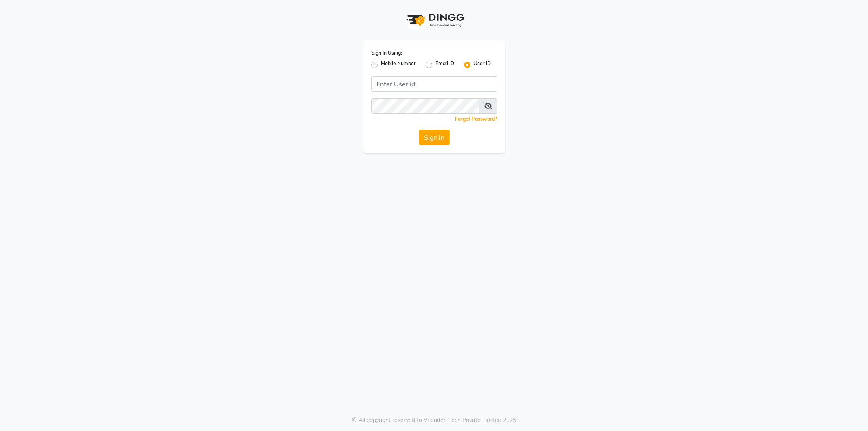 The width and height of the screenshot is (868, 431). What do you see at coordinates (387, 53) in the screenshot?
I see `label: Sign In Using:` at bounding box center [387, 53].